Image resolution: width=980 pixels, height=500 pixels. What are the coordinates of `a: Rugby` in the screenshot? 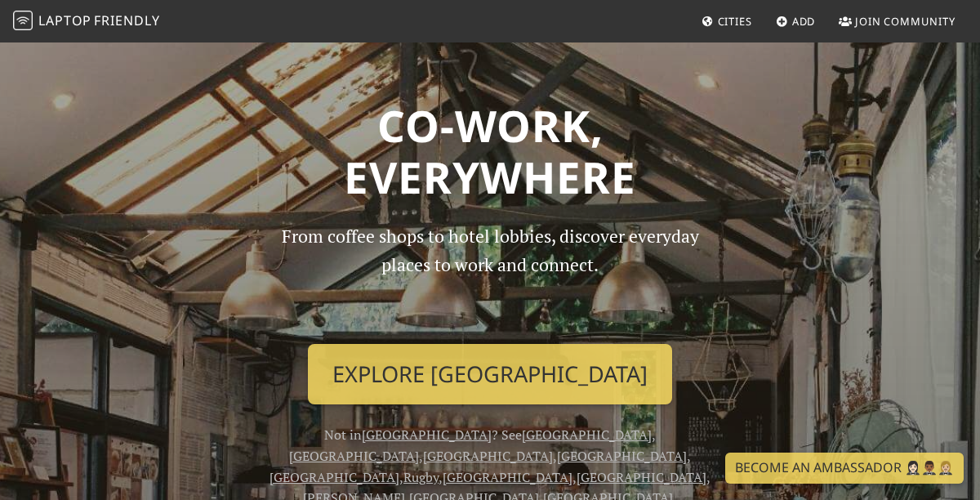 It's located at (421, 477).